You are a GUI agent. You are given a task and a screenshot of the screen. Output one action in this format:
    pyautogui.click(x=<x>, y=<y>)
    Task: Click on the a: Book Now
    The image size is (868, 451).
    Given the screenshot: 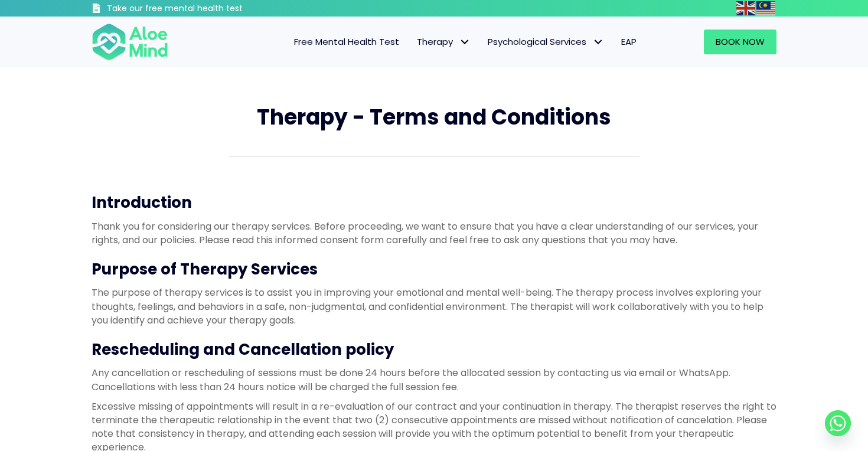 What is the action you would take?
    pyautogui.click(x=740, y=42)
    